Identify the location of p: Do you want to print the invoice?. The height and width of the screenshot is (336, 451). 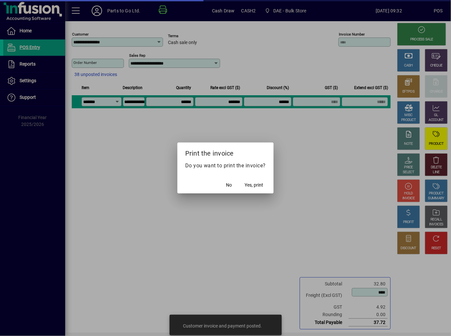
(226, 166).